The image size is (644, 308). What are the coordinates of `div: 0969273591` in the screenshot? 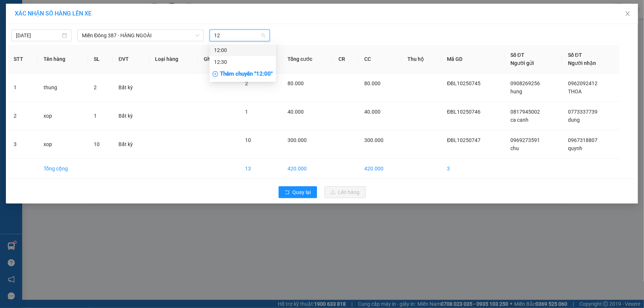 It's located at (32, 29).